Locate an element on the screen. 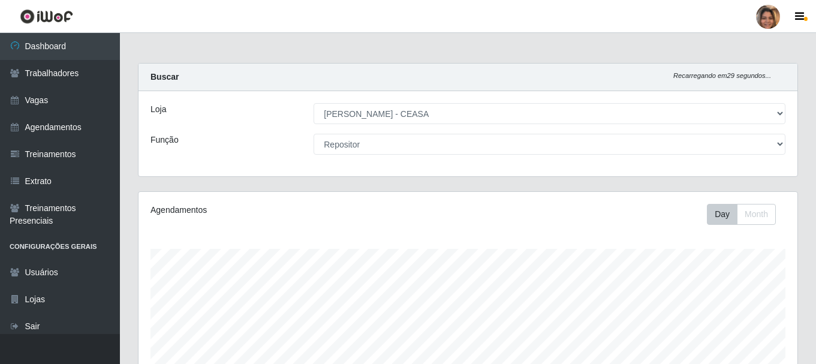 This screenshot has width=816, height=364. label: Loja is located at coordinates (158, 109).